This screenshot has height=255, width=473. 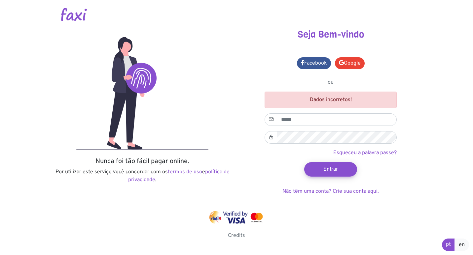 I want to click on a: Não têm uma conta? Crie sua conta aqui., so click(x=330, y=192).